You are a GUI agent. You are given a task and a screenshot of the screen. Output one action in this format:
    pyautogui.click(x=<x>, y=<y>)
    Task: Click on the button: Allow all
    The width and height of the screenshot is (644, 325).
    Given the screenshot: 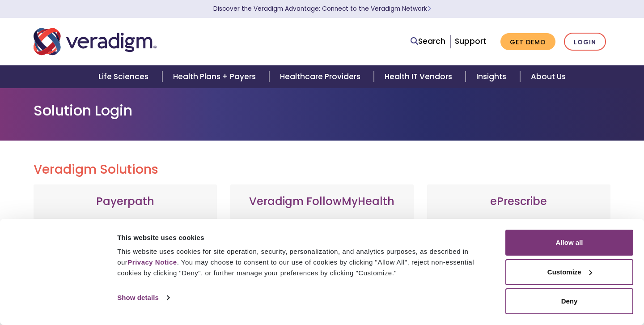 What is the action you would take?
    pyautogui.click(x=569, y=243)
    